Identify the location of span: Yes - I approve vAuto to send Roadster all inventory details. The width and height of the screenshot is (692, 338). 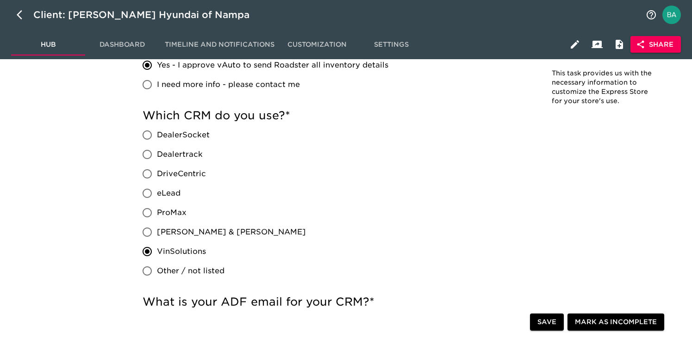
(272, 65).